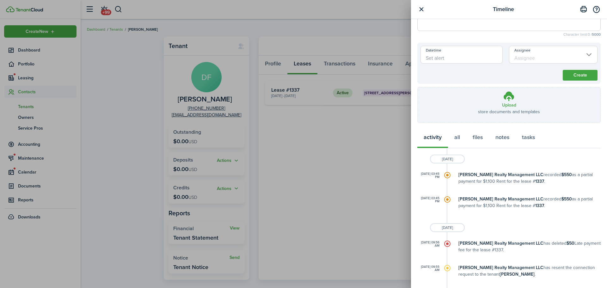 The height and width of the screenshot is (288, 607). I want to click on p: has deleted Late payment fee for the lease #1337., so click(529, 246).